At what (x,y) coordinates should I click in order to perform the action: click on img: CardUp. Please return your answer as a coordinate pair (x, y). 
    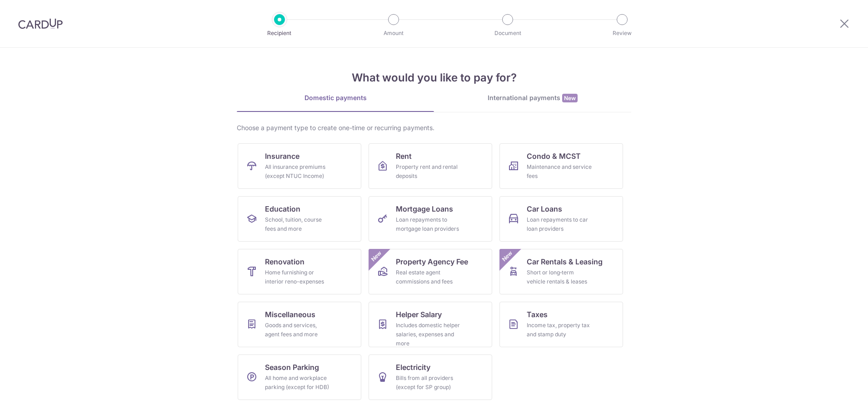
    Looking at the image, I should click on (41, 24).